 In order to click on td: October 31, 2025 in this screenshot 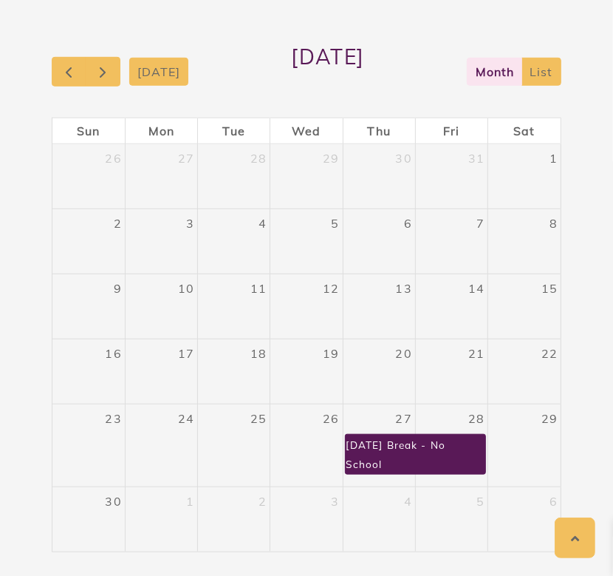, I will do `click(451, 177)`.